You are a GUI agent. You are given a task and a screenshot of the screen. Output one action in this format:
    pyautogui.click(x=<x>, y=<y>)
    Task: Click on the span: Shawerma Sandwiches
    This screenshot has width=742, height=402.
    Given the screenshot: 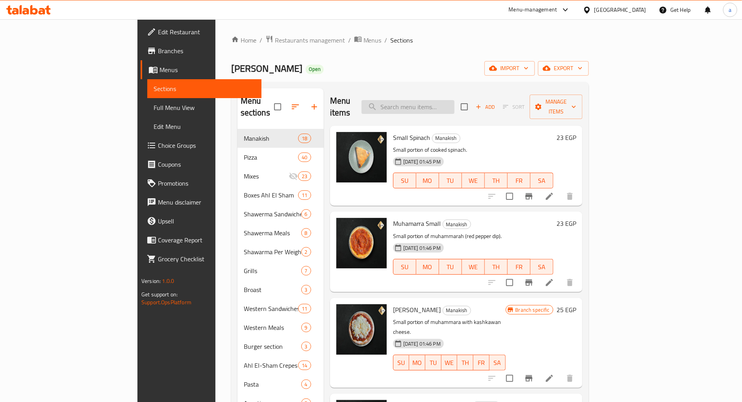 What is the action you would take?
    pyautogui.click(x=273, y=214)
    